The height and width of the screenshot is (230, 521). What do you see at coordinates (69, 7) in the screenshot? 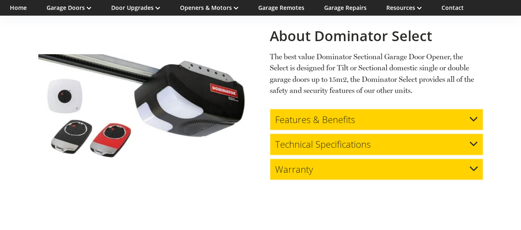
I see `a: Garage Doors` at bounding box center [69, 7].